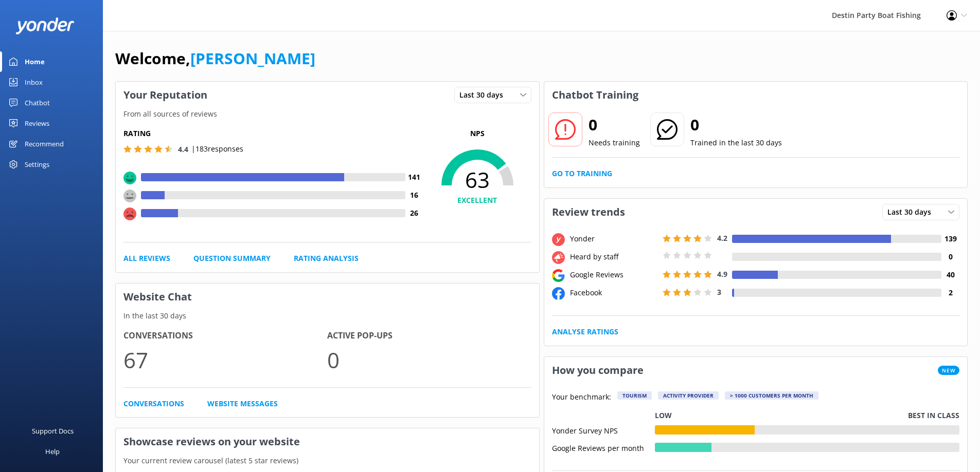 Image resolution: width=980 pixels, height=472 pixels. What do you see at coordinates (950, 257) in the screenshot?
I see `h4: 0` at bounding box center [950, 257].